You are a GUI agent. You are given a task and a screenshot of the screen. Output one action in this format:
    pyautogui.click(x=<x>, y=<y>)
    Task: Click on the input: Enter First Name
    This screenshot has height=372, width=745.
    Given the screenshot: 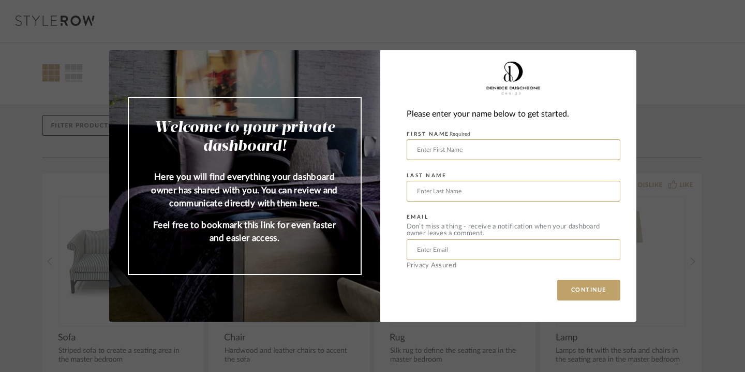 What is the action you would take?
    pyautogui.click(x=513, y=150)
    